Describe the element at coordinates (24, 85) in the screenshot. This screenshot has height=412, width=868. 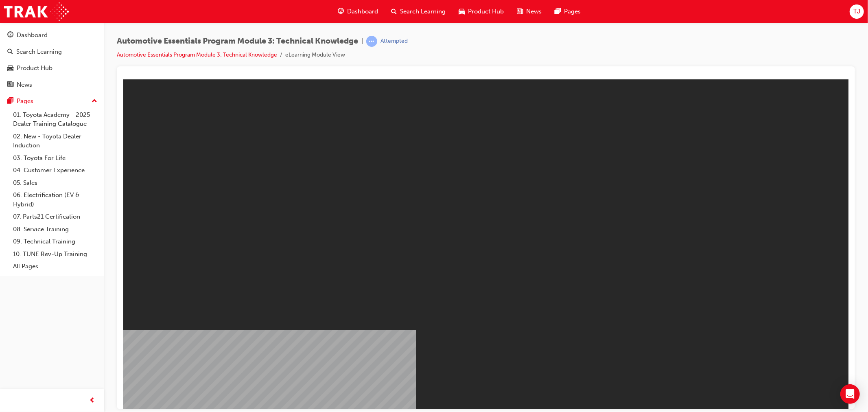
I see `div: News` at that location.